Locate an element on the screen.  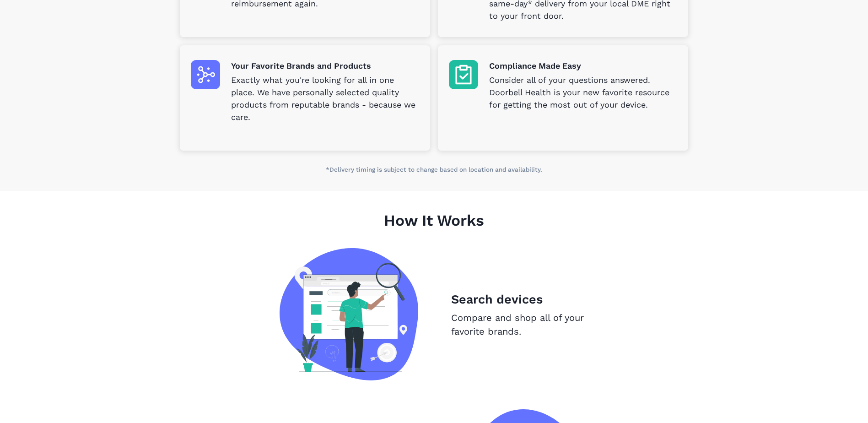
img: Your Favorite Brands and Products icon is located at coordinates (205, 75).